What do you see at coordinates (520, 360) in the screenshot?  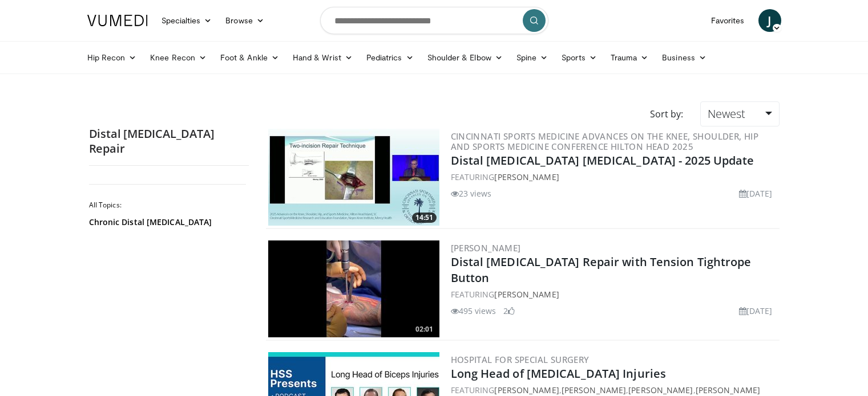 I see `a: Hospital for Special Surgery` at bounding box center [520, 360].